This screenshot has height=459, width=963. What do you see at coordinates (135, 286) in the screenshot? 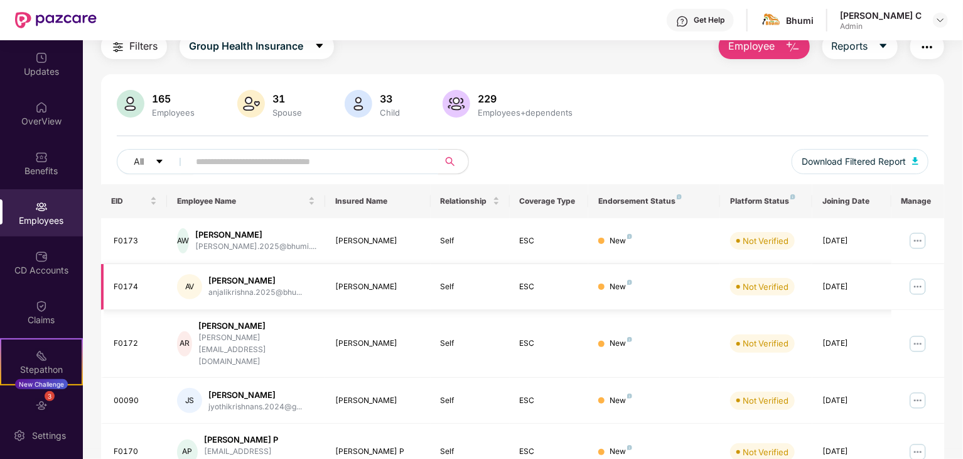
I see `div: F0174` at bounding box center [135, 286].